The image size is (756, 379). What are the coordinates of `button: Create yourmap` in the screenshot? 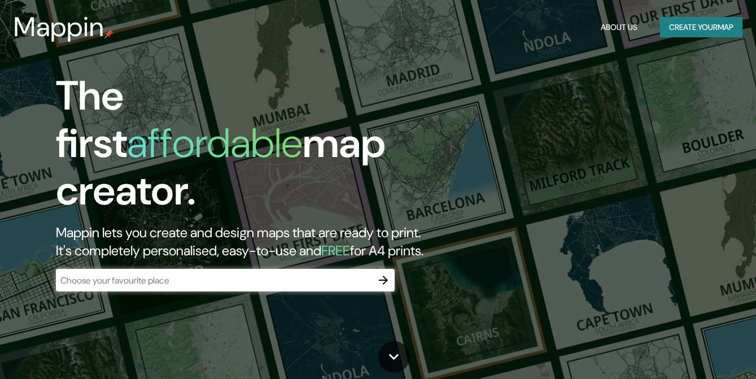 It's located at (702, 27).